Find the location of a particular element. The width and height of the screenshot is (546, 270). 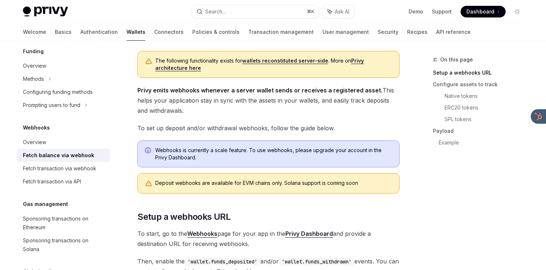

div: Sponsoring transactions on Ethereum is located at coordinates (64, 223).